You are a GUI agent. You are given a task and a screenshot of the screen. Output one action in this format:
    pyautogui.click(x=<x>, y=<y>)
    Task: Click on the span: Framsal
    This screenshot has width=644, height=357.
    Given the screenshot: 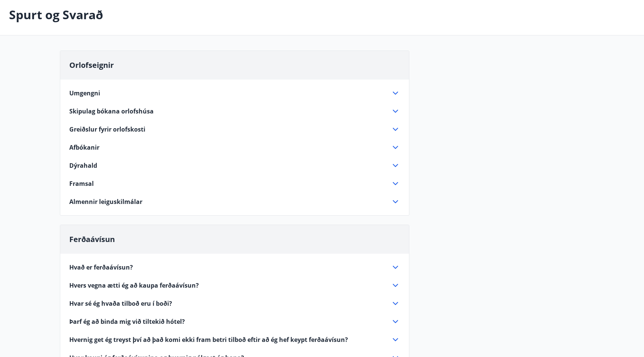 What is the action you would take?
    pyautogui.click(x=81, y=184)
    